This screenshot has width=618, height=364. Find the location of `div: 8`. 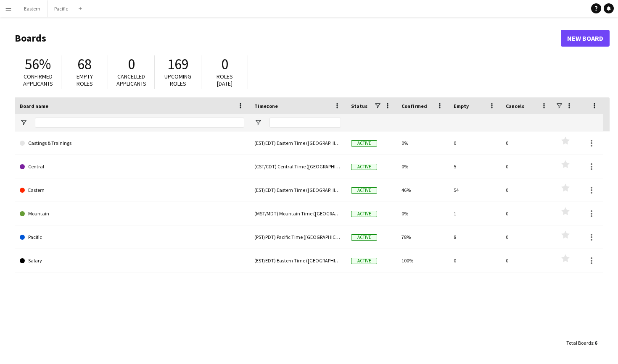

div: 8 is located at coordinates (475, 237).